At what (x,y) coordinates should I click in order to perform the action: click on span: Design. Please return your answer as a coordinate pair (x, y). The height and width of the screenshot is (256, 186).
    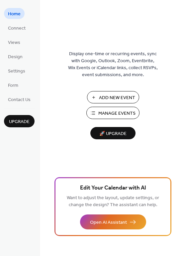
    Looking at the image, I should click on (15, 57).